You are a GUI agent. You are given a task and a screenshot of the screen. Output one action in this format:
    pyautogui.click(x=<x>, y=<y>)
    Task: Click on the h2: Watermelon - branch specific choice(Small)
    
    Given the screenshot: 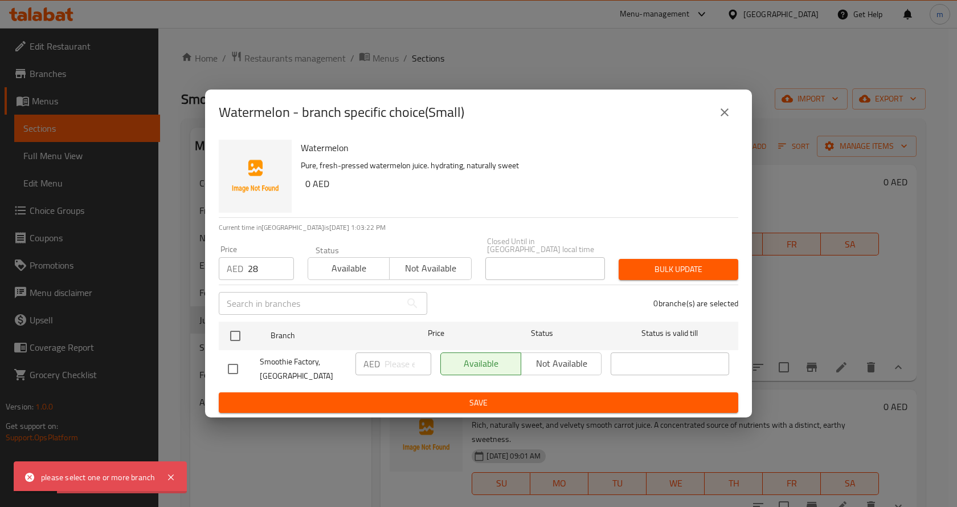 What is the action you would take?
    pyautogui.click(x=341, y=112)
    